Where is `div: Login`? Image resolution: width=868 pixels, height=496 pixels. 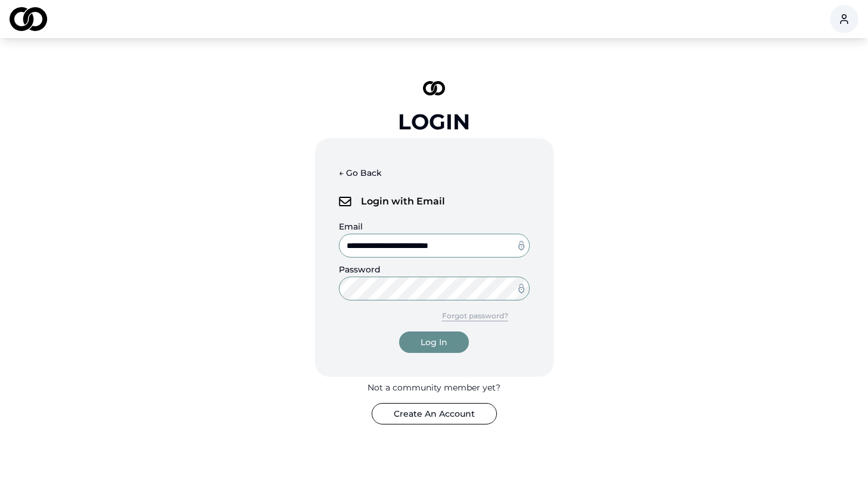
div: Login is located at coordinates (434, 122).